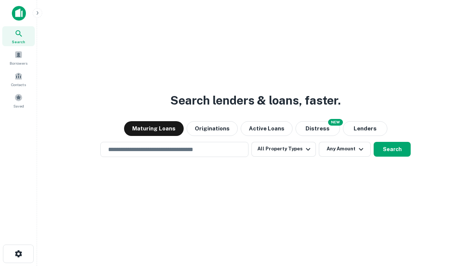  Describe the element at coordinates (455, 225) in the screenshot. I see `div: Chat Widget` at that location.